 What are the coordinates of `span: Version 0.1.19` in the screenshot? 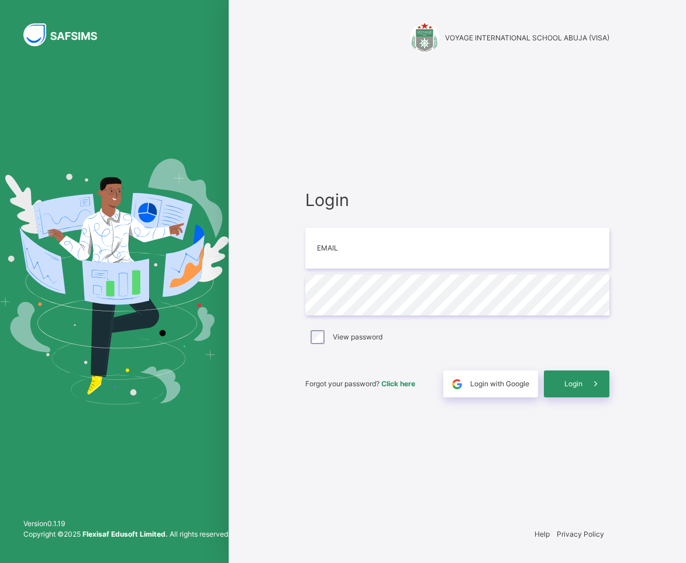 It's located at (126, 524).